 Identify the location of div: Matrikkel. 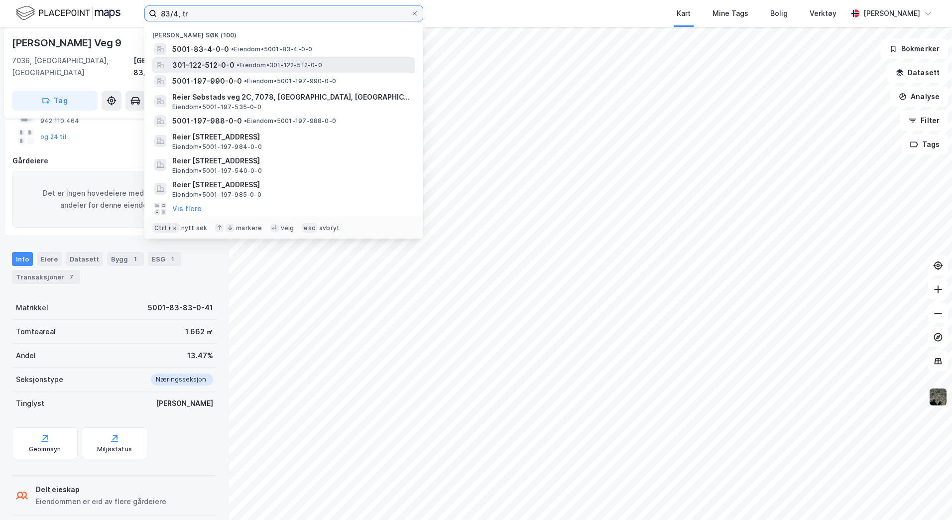
(32, 308).